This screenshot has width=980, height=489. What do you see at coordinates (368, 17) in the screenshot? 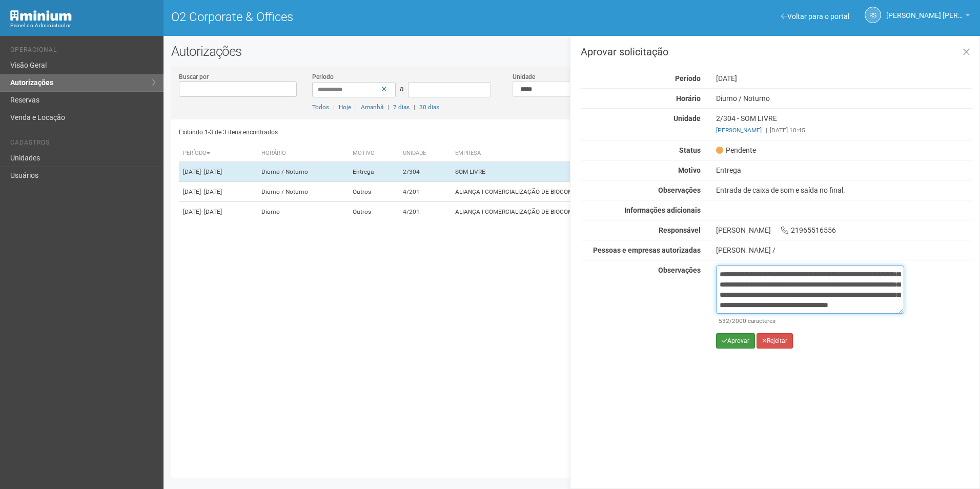
I see `h1: O2 Corporate & Offices` at bounding box center [368, 17].